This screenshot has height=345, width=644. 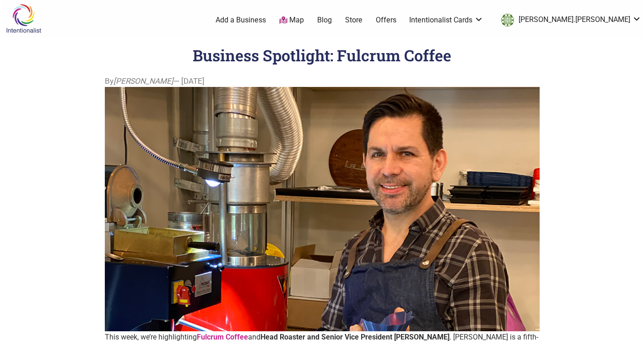 I want to click on img: Fulcrum Coffee Head Roaster and Senior Vice President Blas Alfaro standing in front of a coffee r..., so click(x=322, y=209).